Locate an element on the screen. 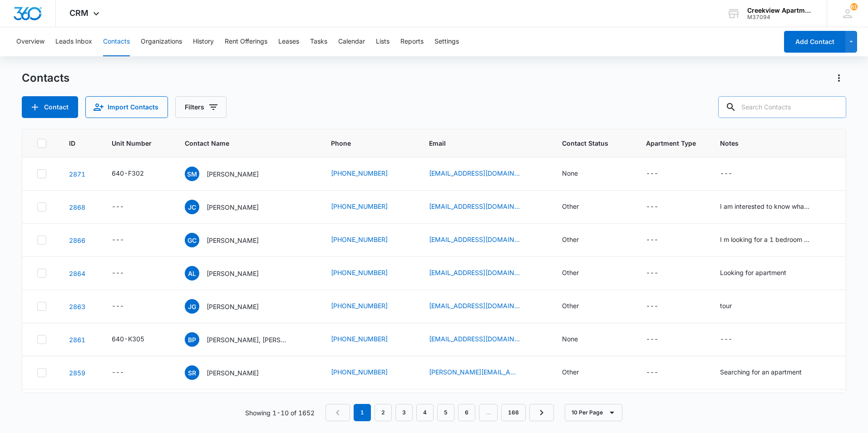 Image resolution: width=868 pixels, height=433 pixels. button: History is located at coordinates (203, 42).